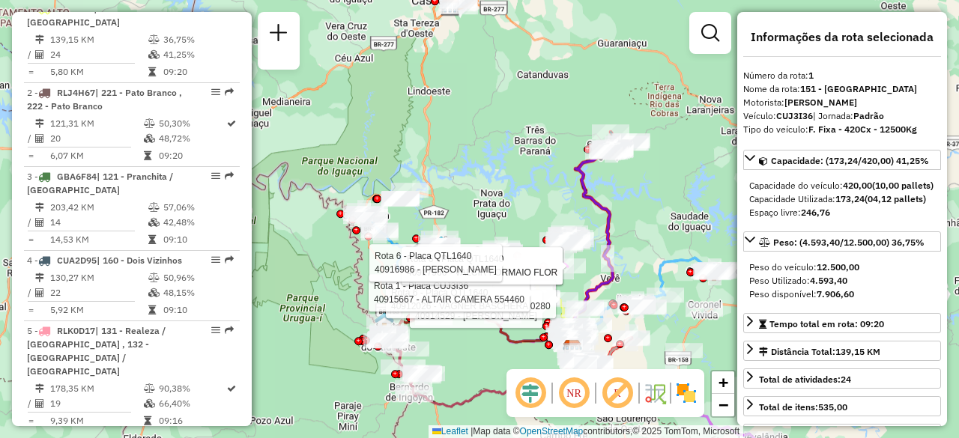 The height and width of the screenshot is (438, 959). What do you see at coordinates (411, 349) in the screenshot?
I see `div: Atividade não roteirizada - ANDREIA SCAPINI` at bounding box center [411, 349].